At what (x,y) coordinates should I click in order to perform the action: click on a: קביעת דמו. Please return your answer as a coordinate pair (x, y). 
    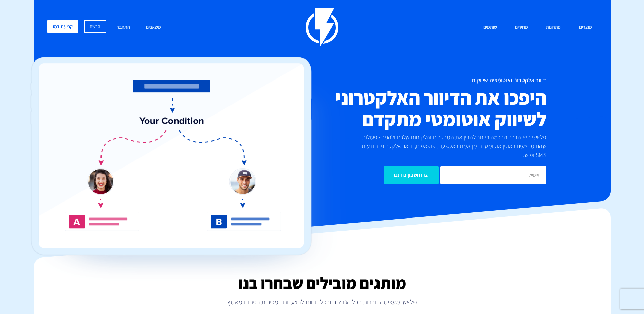
    Looking at the image, I should click on (62, 27).